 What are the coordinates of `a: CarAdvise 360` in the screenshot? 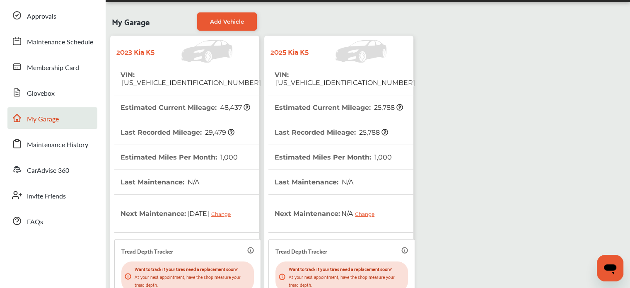 It's located at (52, 169).